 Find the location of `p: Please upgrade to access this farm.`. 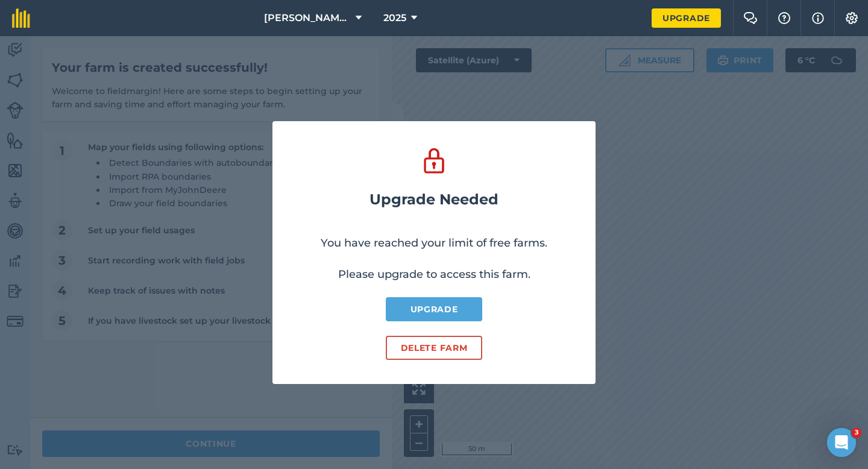

p: Please upgrade to access this farm. is located at coordinates (434, 274).